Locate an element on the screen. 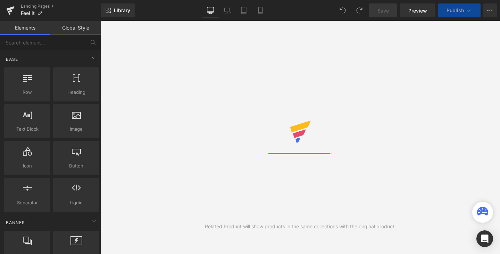 Image resolution: width=500 pixels, height=254 pixels. span: Image is located at coordinates (76, 129).